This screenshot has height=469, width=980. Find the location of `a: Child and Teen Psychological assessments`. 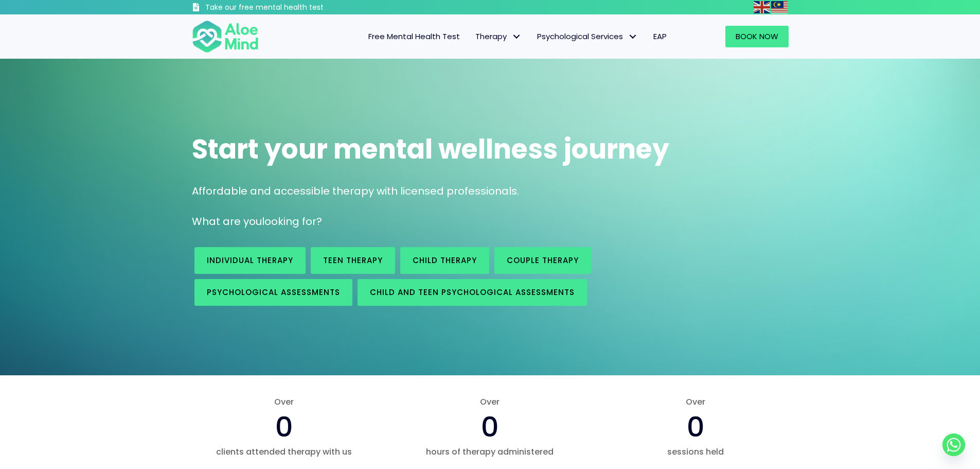

a: Child and Teen Psychological assessments is located at coordinates (472, 293).